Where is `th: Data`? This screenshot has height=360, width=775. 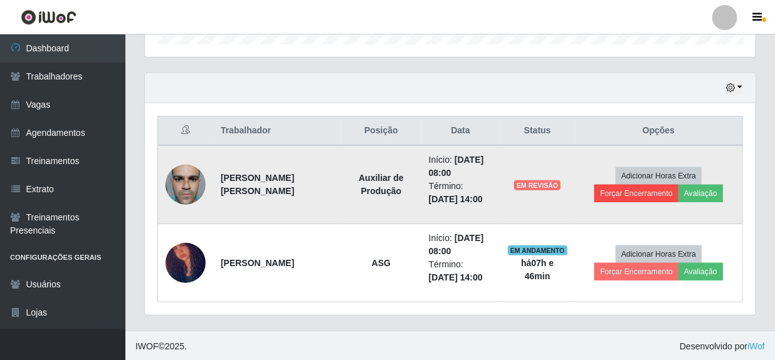 th: Data is located at coordinates (461, 131).